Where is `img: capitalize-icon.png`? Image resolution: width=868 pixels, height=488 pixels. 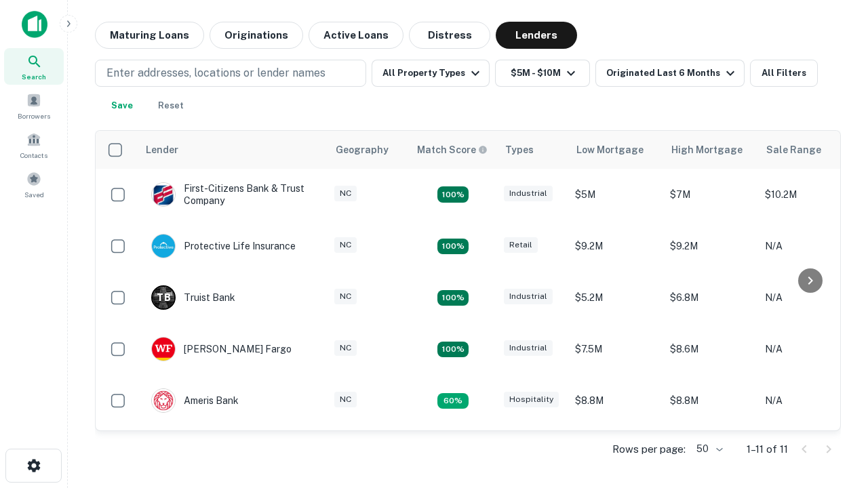 img: capitalize-icon.png is located at coordinates (35, 24).